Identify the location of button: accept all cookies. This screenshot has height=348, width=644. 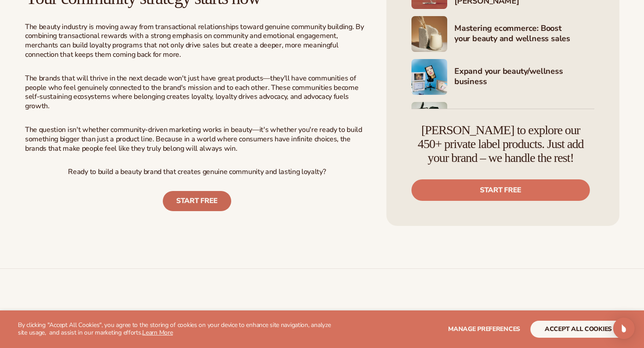
(578, 329).